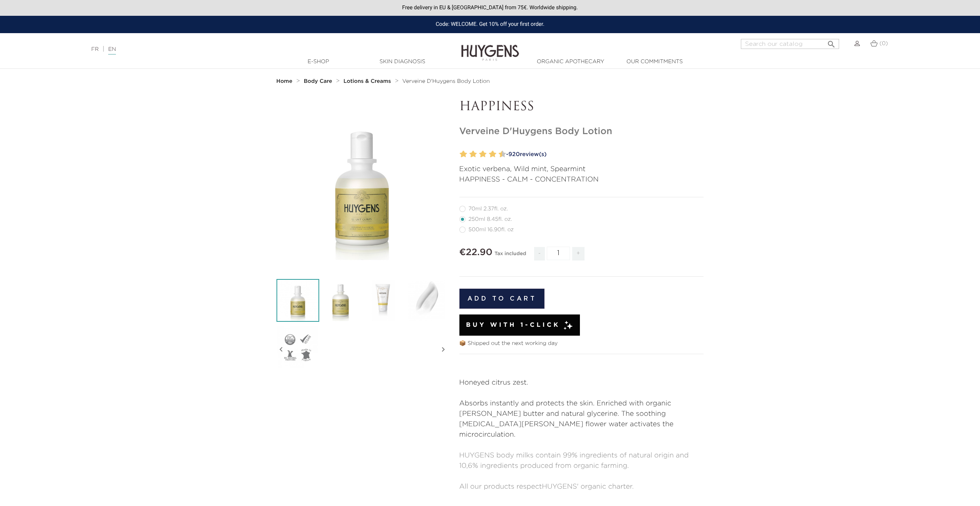 The height and width of the screenshot is (506, 980). Describe the element at coordinates (654, 61) in the screenshot. I see `a: Our commitments` at that location.